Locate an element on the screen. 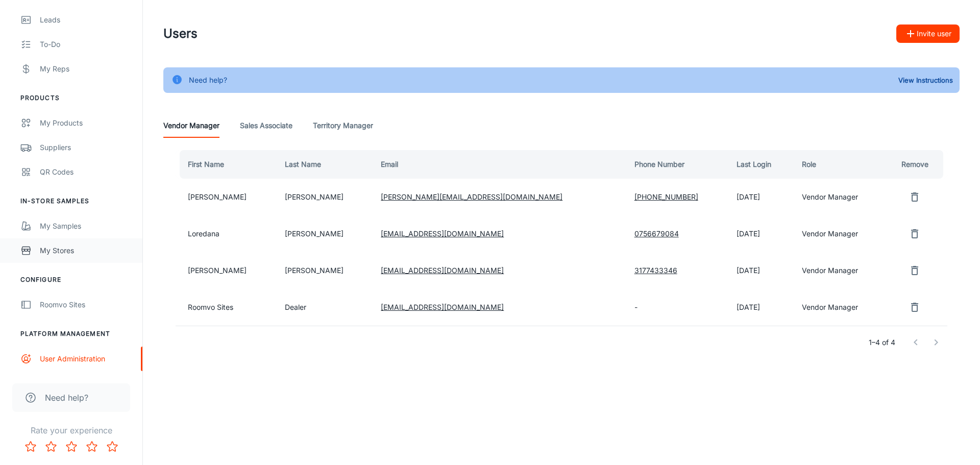 The height and width of the screenshot is (465, 980). div: Roomvo Sites is located at coordinates (86, 304).